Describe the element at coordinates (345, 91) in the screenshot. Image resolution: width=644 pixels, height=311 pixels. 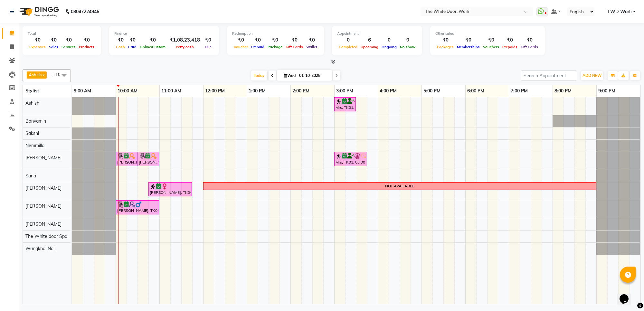
I see `a: 3:00 PM` at that location.